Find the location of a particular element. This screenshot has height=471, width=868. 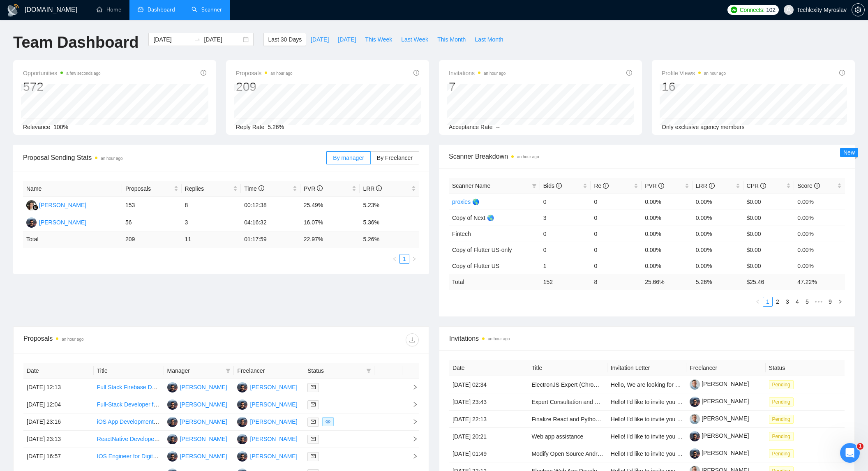

span: Fintech is located at coordinates (461, 234).